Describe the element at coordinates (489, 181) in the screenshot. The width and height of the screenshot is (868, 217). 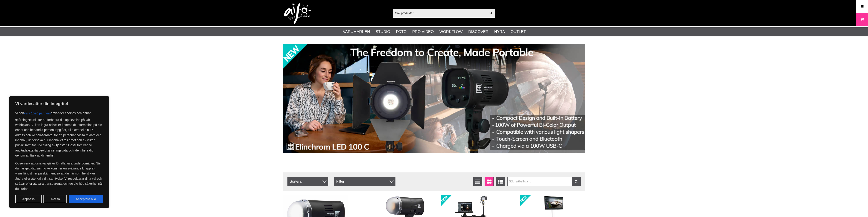
I see `a: Fönstervisning` at that location.